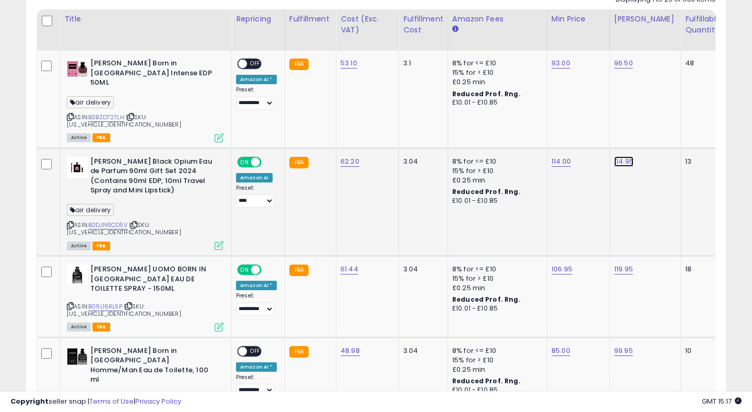 The height and width of the screenshot is (412, 752). What do you see at coordinates (624, 63) in the screenshot?
I see `a: 96.50` at bounding box center [624, 63].